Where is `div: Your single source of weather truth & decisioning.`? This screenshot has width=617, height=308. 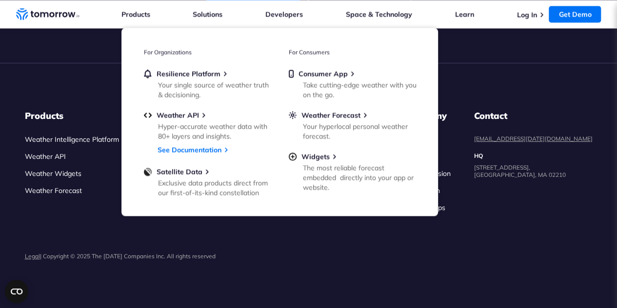
div: Your single source of weather truth & decisioning. is located at coordinates (215, 90).